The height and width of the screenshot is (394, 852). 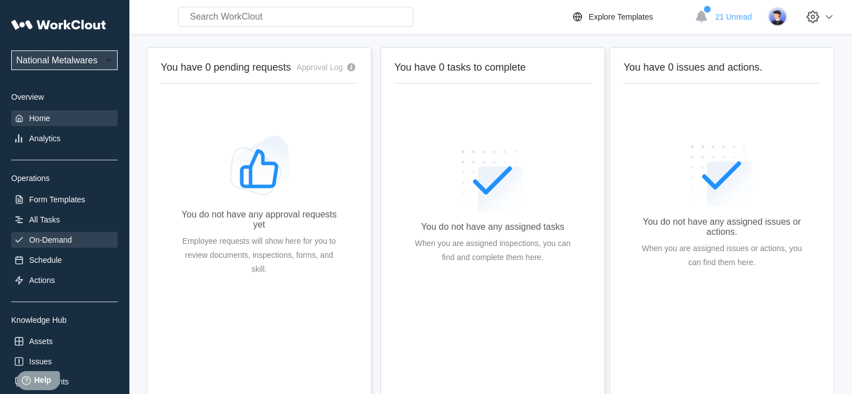 I want to click on a: Analytics, so click(x=64, y=138).